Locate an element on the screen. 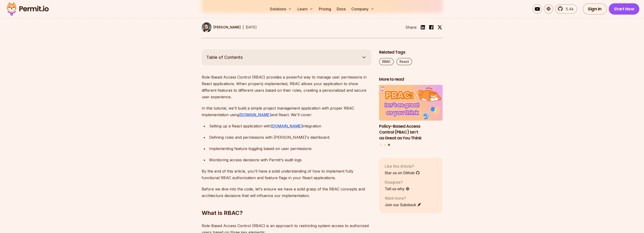 The image size is (644, 233). button: Solutions is located at coordinates (281, 9).